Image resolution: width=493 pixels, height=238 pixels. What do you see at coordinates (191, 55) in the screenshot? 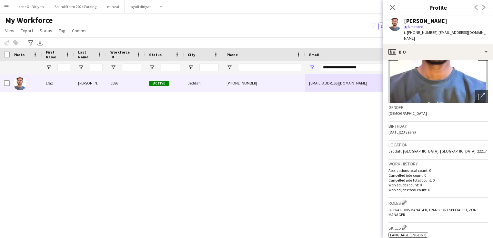
I see `span: City` at bounding box center [191, 55].